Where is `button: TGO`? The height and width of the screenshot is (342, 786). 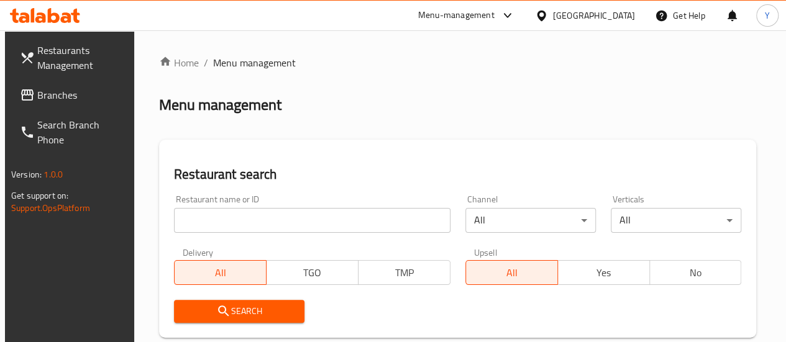
button: TGO is located at coordinates (312, 273).